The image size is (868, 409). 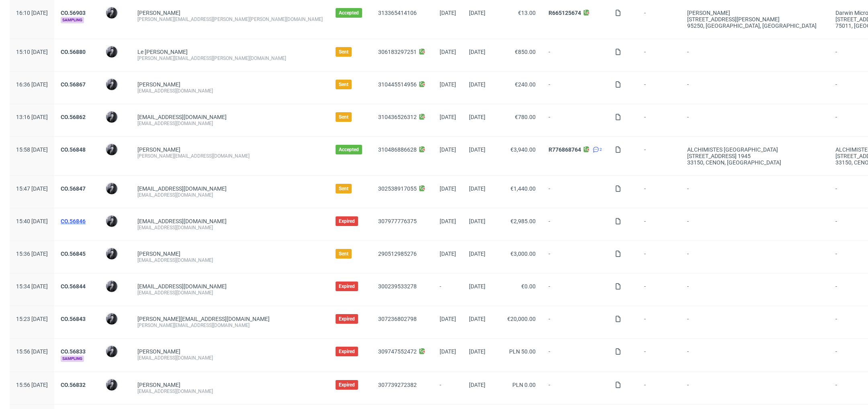 What do you see at coordinates (524, 385) in the screenshot?
I see `span: PLN 0.00` at bounding box center [524, 385].